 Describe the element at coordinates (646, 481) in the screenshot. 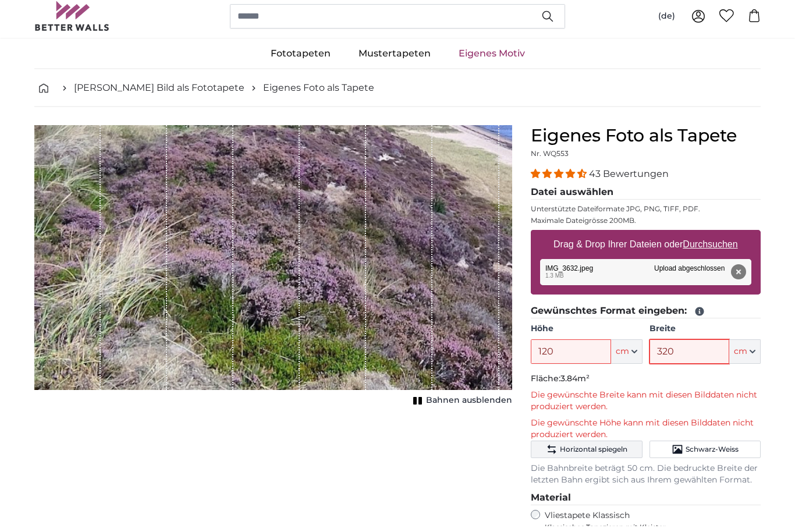

I see `p: Die Bahnbreite beträgt 50 cm. Die bedruckte Breite der letzten Bahn ergibt sich aus Ihrem gewählt...` at that location.